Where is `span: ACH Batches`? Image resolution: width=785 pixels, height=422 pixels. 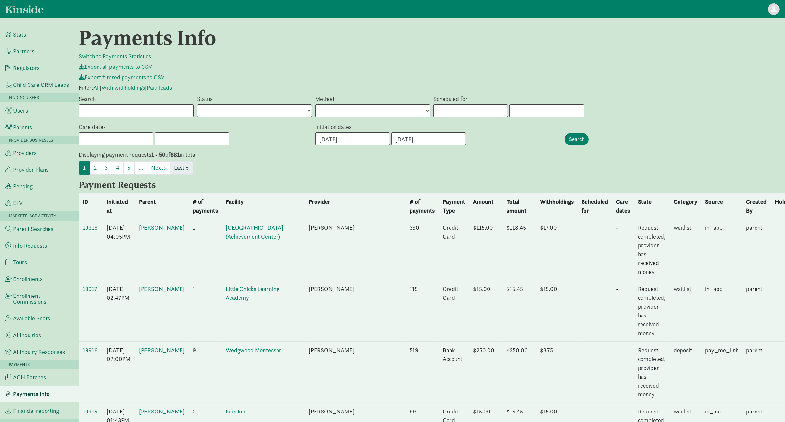
span: ACH Batches is located at coordinates (29, 377).